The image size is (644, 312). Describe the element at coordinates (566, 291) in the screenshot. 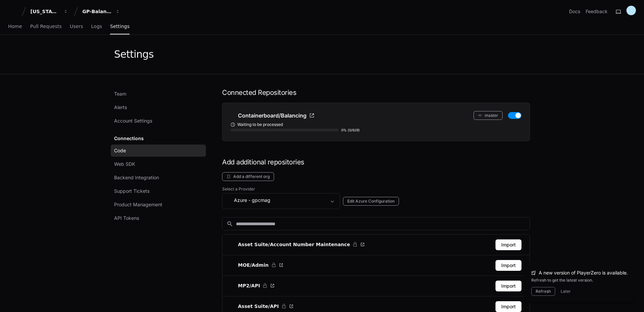

I see `button: Later` at that location.